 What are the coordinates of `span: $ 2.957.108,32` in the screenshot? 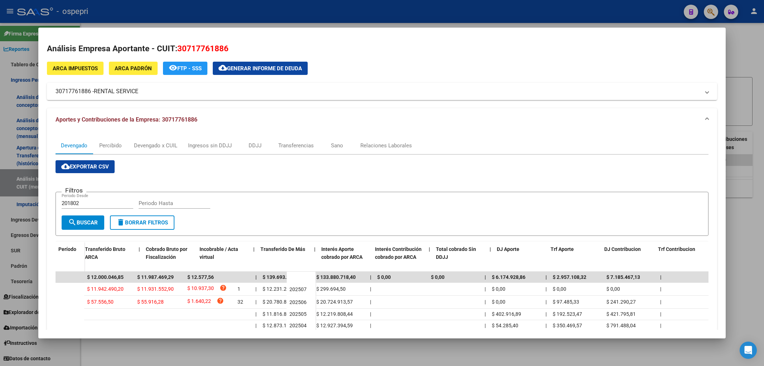 It's located at (570, 277).